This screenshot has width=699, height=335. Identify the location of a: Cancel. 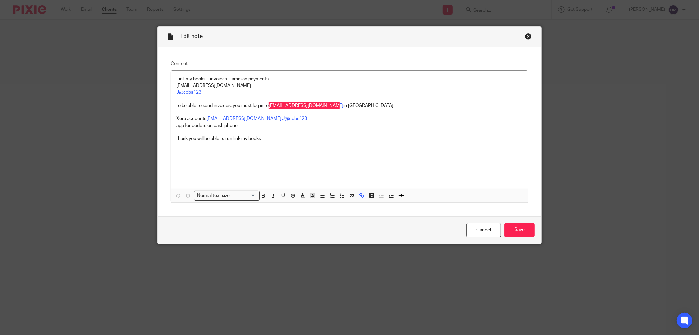
(484, 230).